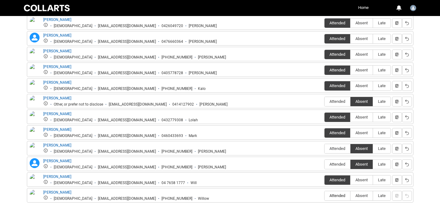  What do you see at coordinates (413, 8) in the screenshot?
I see `img: Faculty.sblount` at bounding box center [413, 8].